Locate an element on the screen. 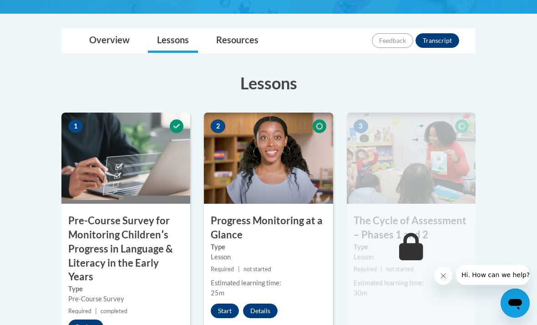  h3: Pre-Course Survey for Monitoring Childrenʹs Progress in Language & Literacy in the Early Years is located at coordinates (126, 249).